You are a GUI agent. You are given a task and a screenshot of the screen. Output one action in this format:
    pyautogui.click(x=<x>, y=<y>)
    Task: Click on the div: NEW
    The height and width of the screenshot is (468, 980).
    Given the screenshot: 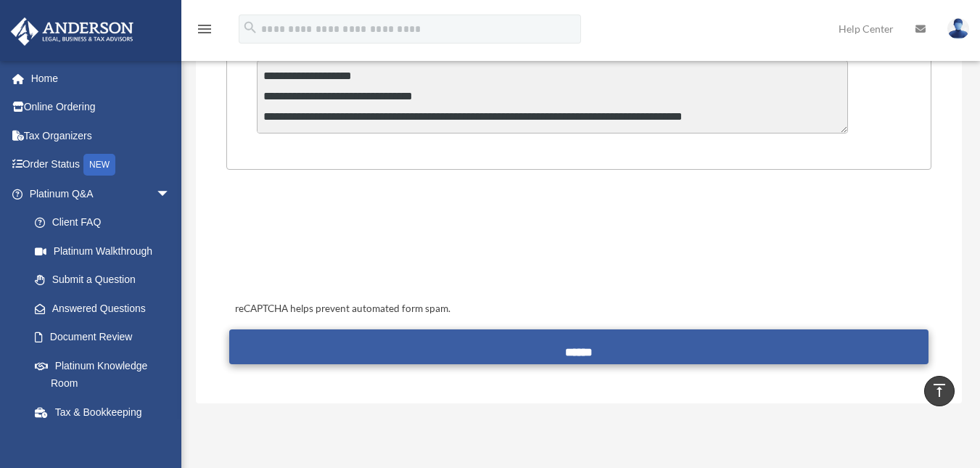 What is the action you would take?
    pyautogui.click(x=99, y=165)
    